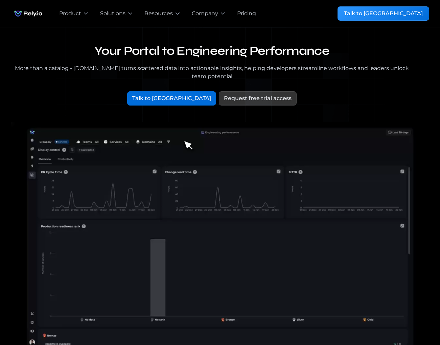 The width and height of the screenshot is (440, 345). I want to click on div: Resources, so click(159, 14).